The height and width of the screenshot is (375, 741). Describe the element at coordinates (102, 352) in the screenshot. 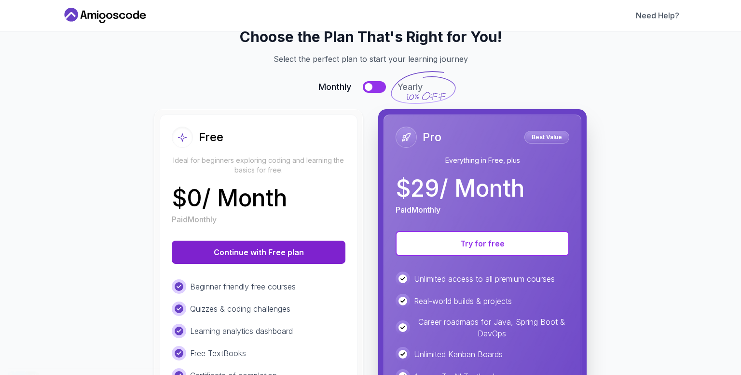

I see `a: Amigoscode PRO Membership` at that location.